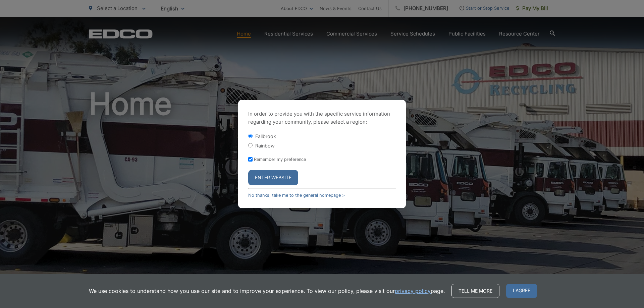  Describe the element at coordinates (280, 159) in the screenshot. I see `label: Remember my preference` at that location.